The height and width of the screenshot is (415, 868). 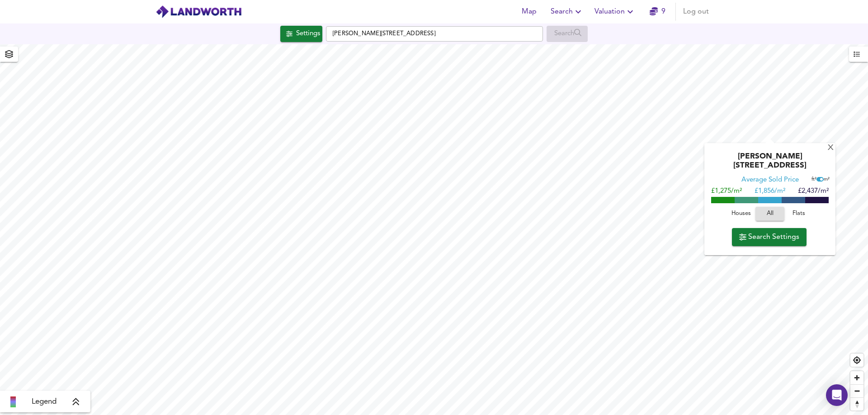 I want to click on button: Reset bearing to north, so click(x=857, y=404).